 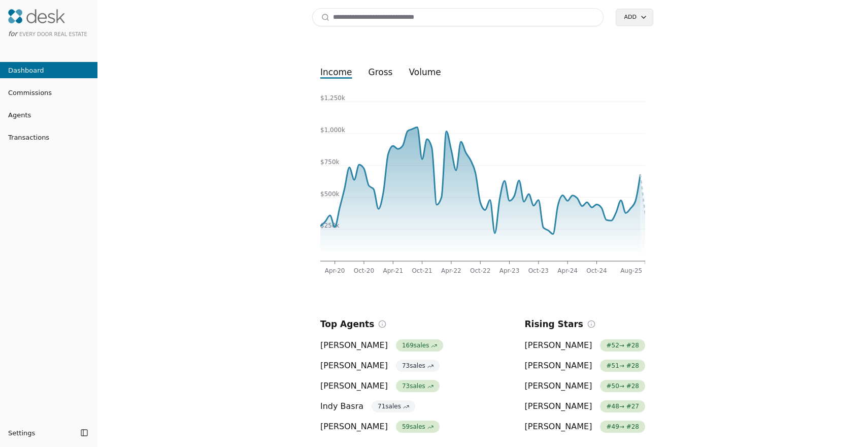 What do you see at coordinates (419, 346) in the screenshot?
I see `span: 169 sales` at bounding box center [419, 346].